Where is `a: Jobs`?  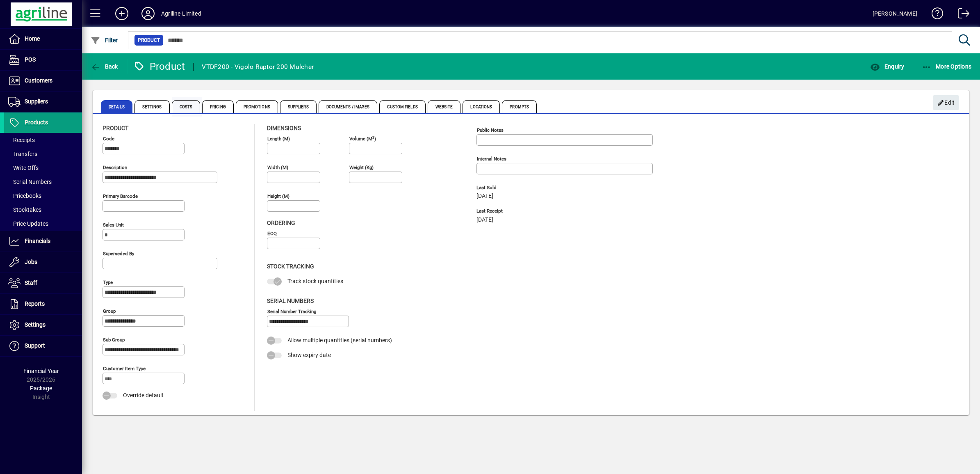 a: Jobs is located at coordinates (43, 262).